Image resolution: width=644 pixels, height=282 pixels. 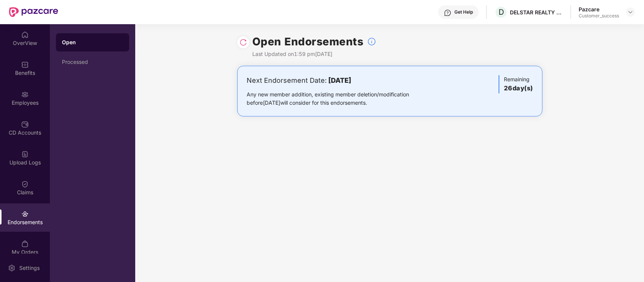 What do you see at coordinates (25, 154) in the screenshot?
I see `img: svg+xml;base64,PHN2ZyBpZD0iVXBsb2FkX0xvZ3MiIGRhdGEtbmFtZT0iVXBsb2FkIExvZ3MiIHhtbG5zPSJodHRwOi8vd3...` at bounding box center [25, 154].